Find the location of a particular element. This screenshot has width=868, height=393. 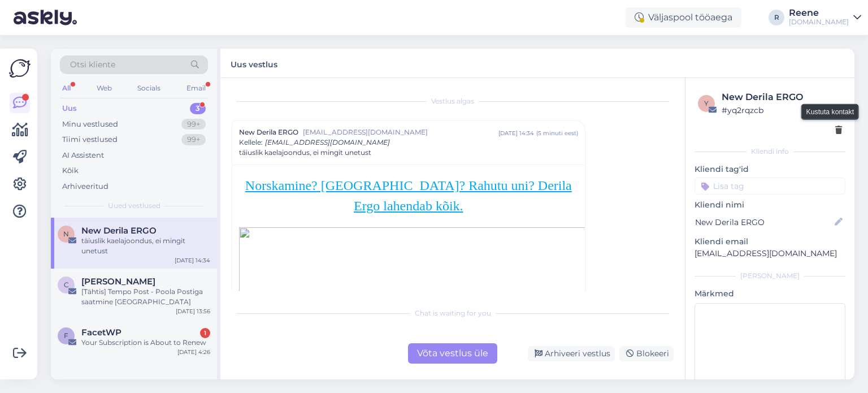

div: Arhiveeri vestlus is located at coordinates (571, 353).